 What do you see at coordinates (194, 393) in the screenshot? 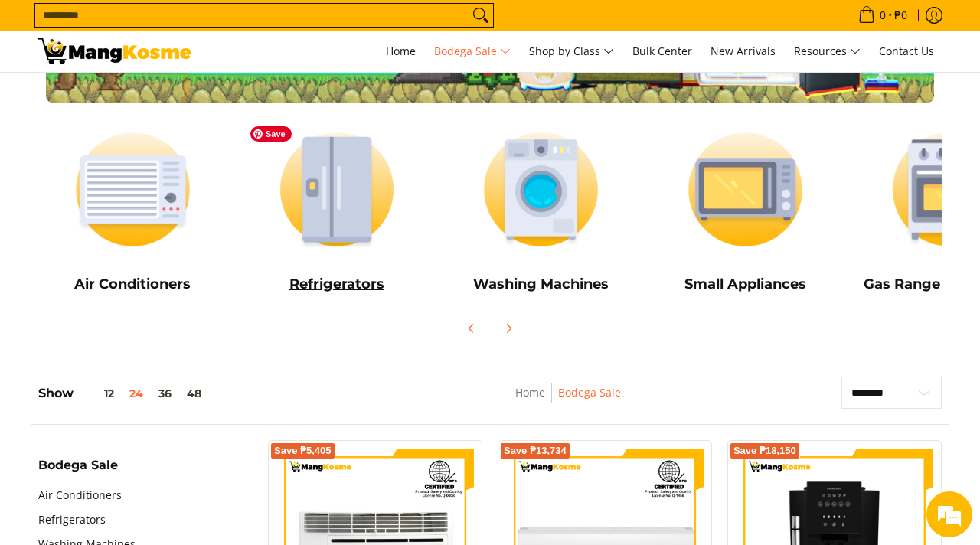
I see `button: 48` at bounding box center [194, 393].